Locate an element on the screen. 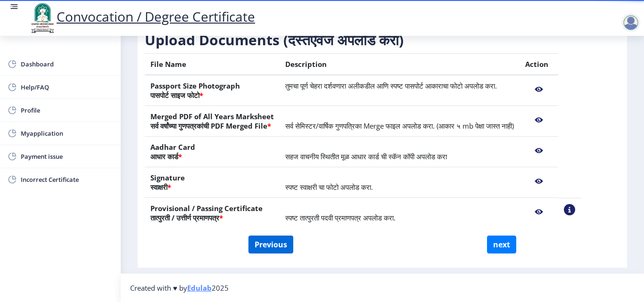 This screenshot has width=644, height=302. td: तुमचा पूर्ण चेहरा दर्शवणारा अलीकडील आणि स्पष्ट पासपोर्ट आकाराचा फोटो अपलोड करा. is located at coordinates (399, 90).